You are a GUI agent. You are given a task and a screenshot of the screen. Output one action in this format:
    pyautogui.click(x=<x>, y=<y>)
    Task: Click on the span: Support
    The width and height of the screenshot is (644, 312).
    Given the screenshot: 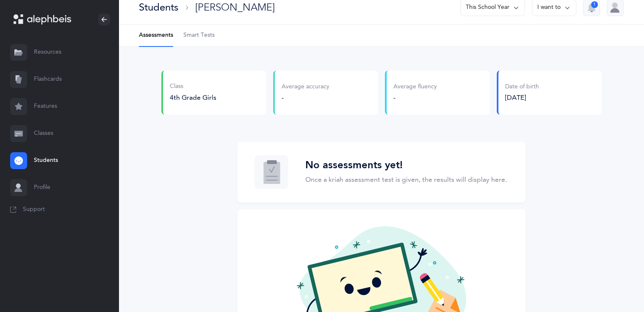 What is the action you would take?
    pyautogui.click(x=34, y=210)
    